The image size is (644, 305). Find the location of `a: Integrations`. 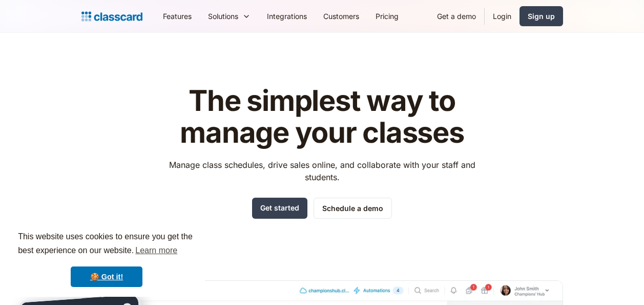

a: Integrations is located at coordinates (287, 16).